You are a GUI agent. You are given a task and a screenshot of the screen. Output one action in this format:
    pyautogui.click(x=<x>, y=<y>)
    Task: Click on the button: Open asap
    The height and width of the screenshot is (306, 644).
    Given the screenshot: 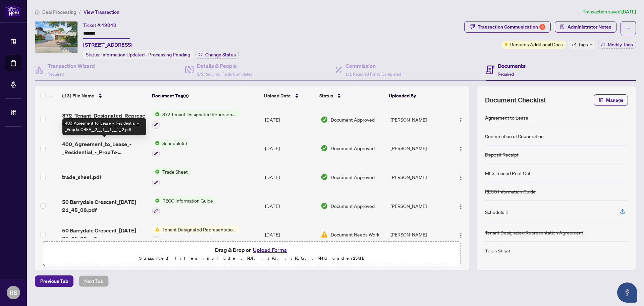 What is the action you would take?
    pyautogui.click(x=627, y=292)
    